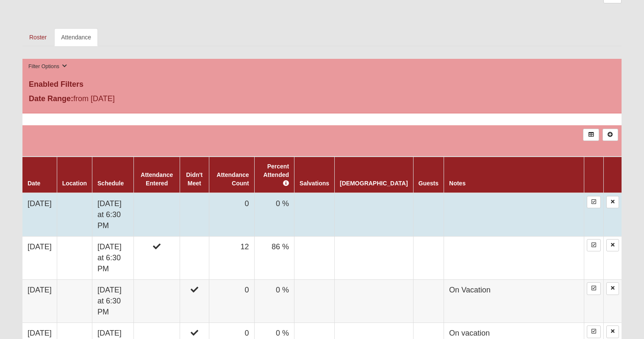 The width and height of the screenshot is (644, 339). I want to click on td: 86 %, so click(274, 258).